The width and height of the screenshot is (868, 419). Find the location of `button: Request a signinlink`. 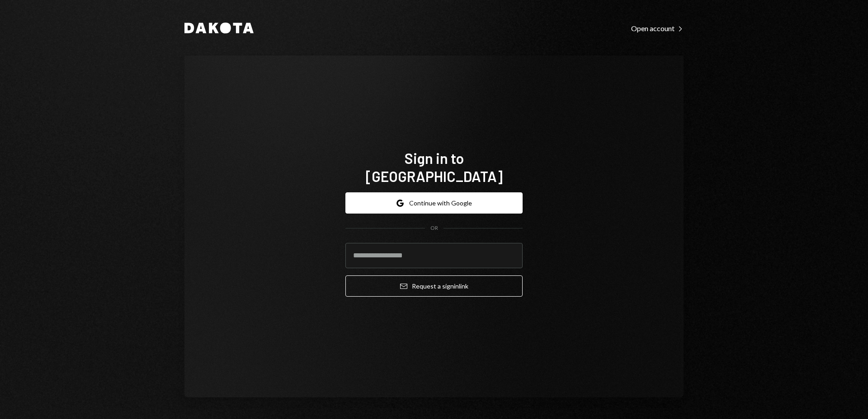

button: Request a signinlink is located at coordinates (434, 286).